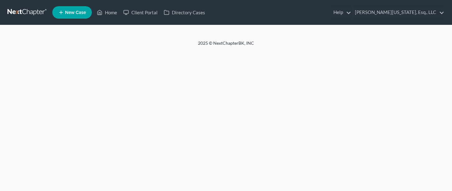 This screenshot has height=191, width=452. Describe the element at coordinates (184, 12) in the screenshot. I see `a: Directory Cases` at that location.